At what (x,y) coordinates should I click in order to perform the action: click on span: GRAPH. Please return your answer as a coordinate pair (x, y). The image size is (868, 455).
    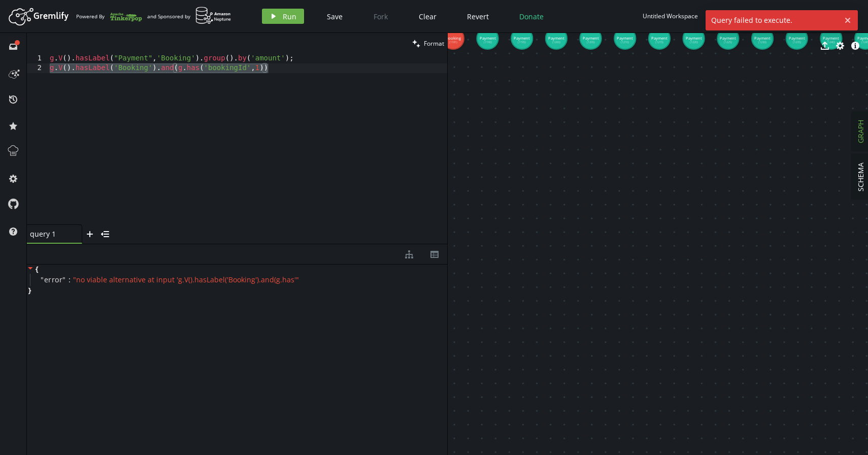
    Looking at the image, I should click on (861, 132).